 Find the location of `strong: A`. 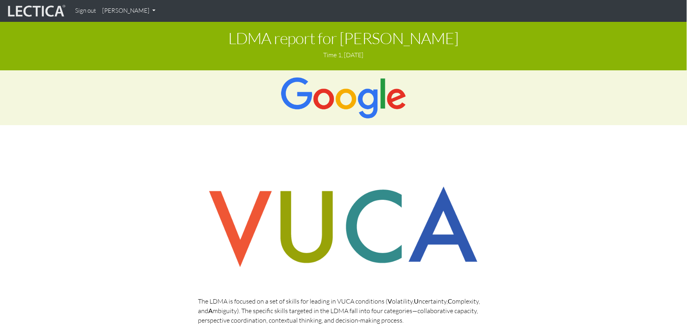

strong: A is located at coordinates (210, 310).